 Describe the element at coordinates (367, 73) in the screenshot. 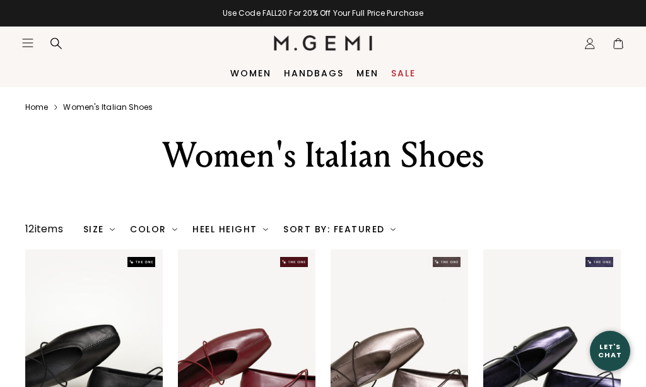

I see `a: Men` at that location.